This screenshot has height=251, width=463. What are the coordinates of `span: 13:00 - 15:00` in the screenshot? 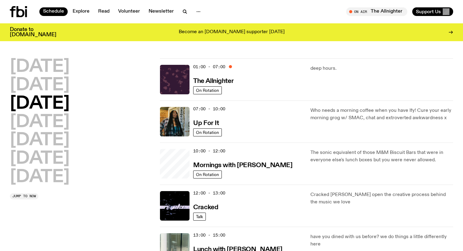 It's located at (209, 235).